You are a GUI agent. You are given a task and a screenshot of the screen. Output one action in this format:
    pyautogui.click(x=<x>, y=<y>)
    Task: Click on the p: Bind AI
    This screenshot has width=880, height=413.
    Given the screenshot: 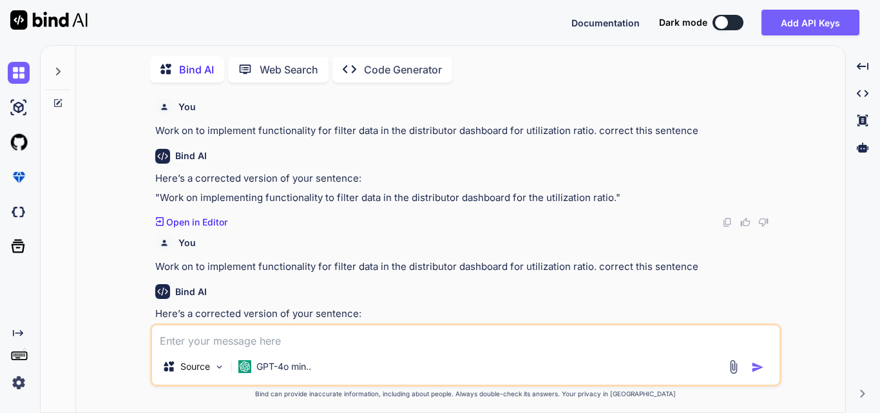 What is the action you would take?
    pyautogui.click(x=196, y=70)
    